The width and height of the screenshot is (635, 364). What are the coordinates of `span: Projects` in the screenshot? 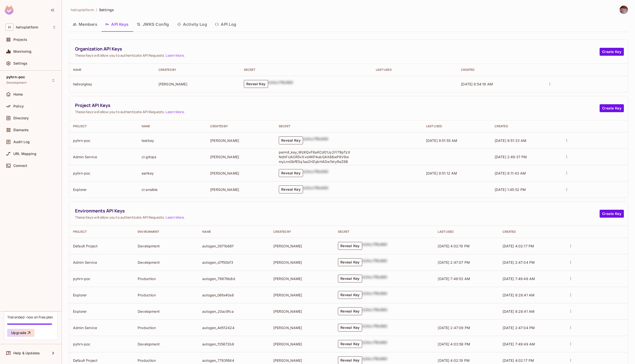 It's located at (20, 40).